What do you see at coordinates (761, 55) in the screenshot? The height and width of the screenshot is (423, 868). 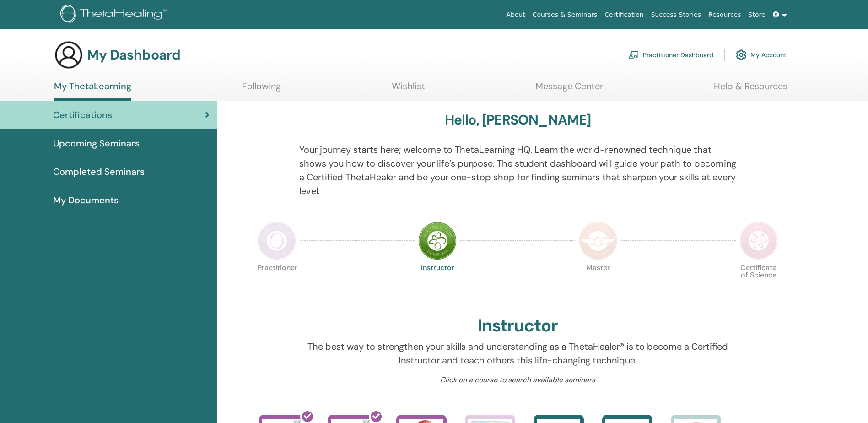 I see `a: My Account` at bounding box center [761, 55].